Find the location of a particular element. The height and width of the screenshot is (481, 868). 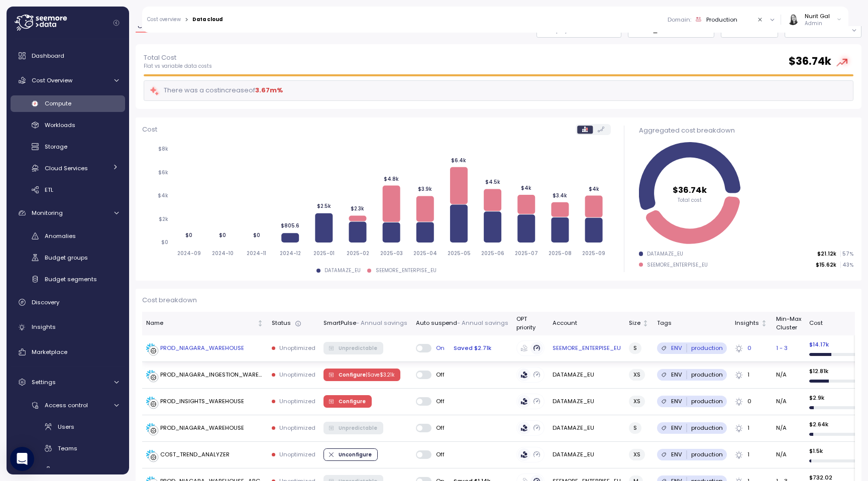

a: Cost Overview is located at coordinates (68, 80).